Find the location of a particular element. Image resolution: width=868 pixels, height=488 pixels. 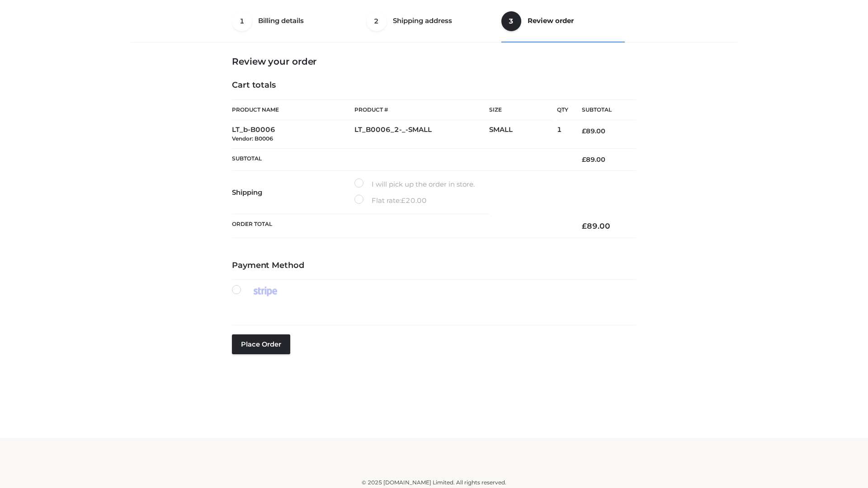

th: Order Total is located at coordinates (400, 226).